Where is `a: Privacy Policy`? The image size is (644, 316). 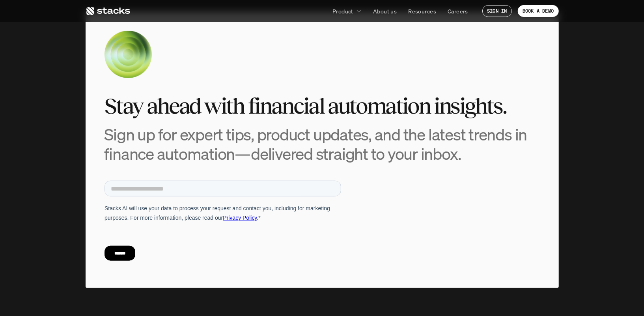
a: Privacy Policy is located at coordinates (135, 39).